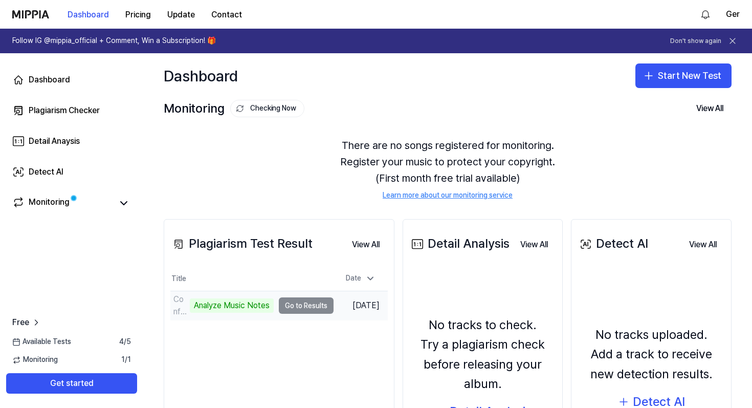 Image resolution: width=752 pixels, height=408 pixels. Describe the element at coordinates (27, 322) in the screenshot. I see `a: Free` at that location.